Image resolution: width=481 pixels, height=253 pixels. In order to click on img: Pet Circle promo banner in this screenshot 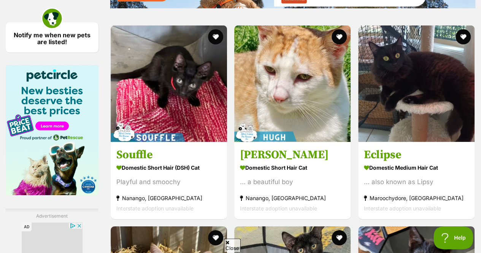, I will do `click(52, 130)`.